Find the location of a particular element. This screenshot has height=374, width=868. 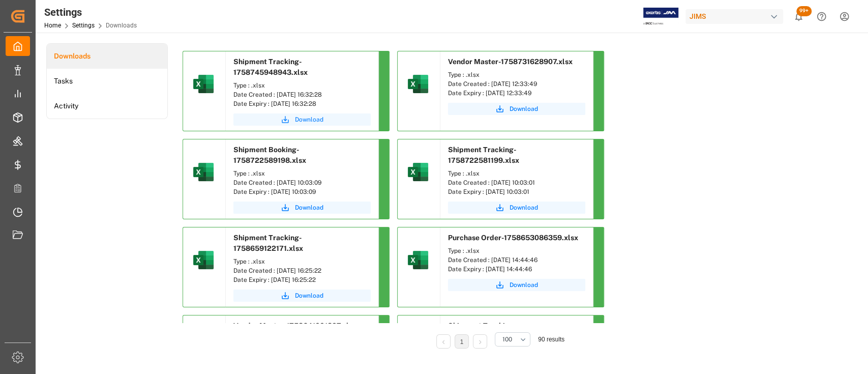

span: Shipment Tracking-1758745948943.xlsx is located at coordinates (270, 67).